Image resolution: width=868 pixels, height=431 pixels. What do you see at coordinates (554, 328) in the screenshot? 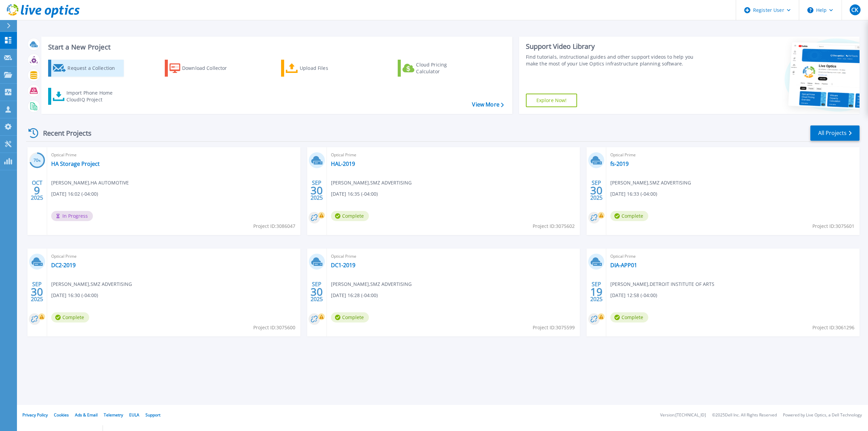
I see `span: Project ID: 3075599` at bounding box center [554, 328].